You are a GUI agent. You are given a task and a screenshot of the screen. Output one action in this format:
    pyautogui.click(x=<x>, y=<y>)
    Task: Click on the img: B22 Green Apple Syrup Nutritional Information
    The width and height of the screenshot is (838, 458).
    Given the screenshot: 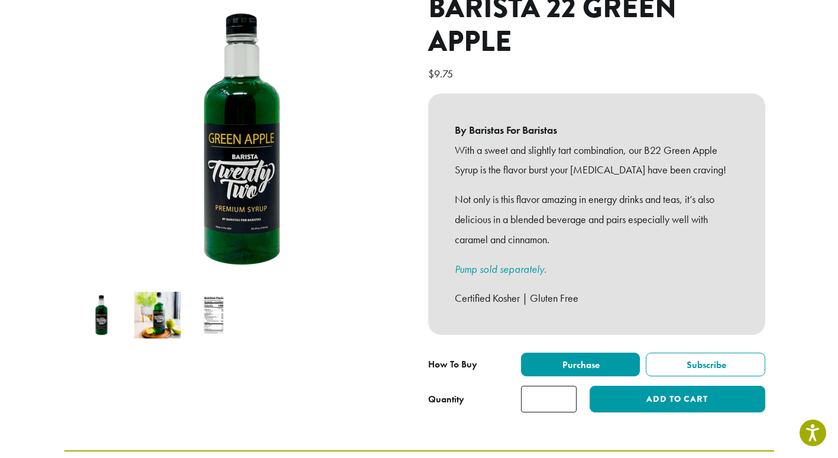 What is the action you would take?
    pyautogui.click(x=213, y=315)
    